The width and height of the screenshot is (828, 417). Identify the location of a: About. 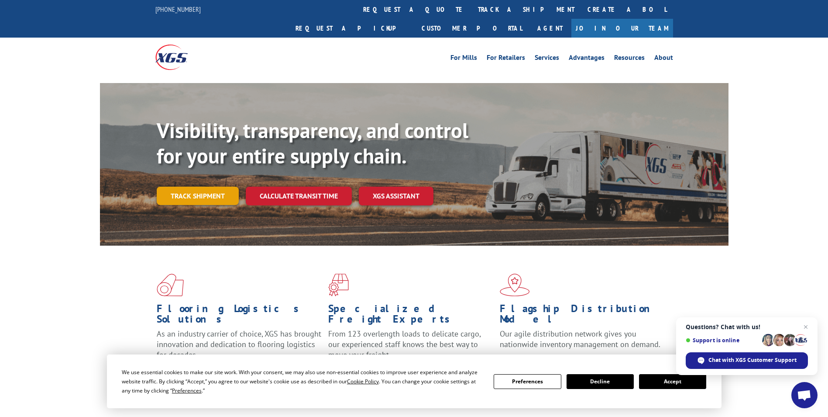
(664, 59).